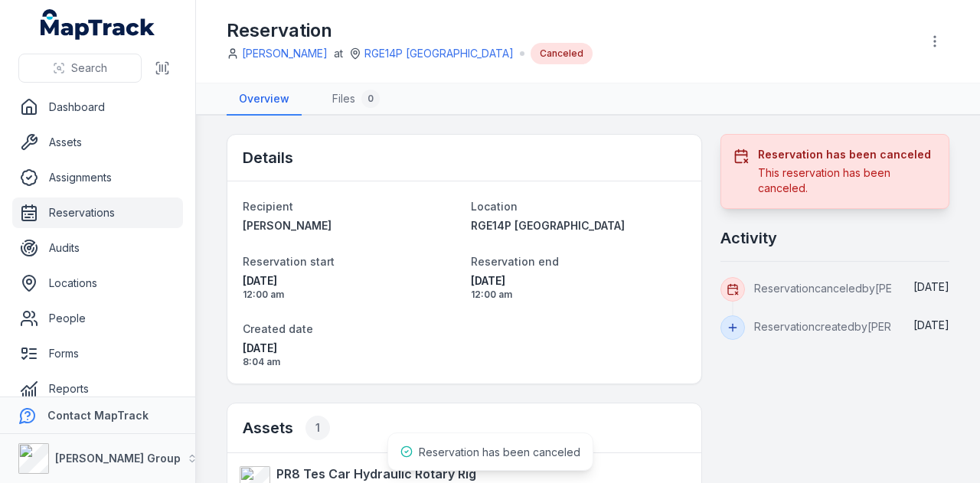 The image size is (980, 483). What do you see at coordinates (749, 238) in the screenshot?
I see `h2: Activity` at bounding box center [749, 238].